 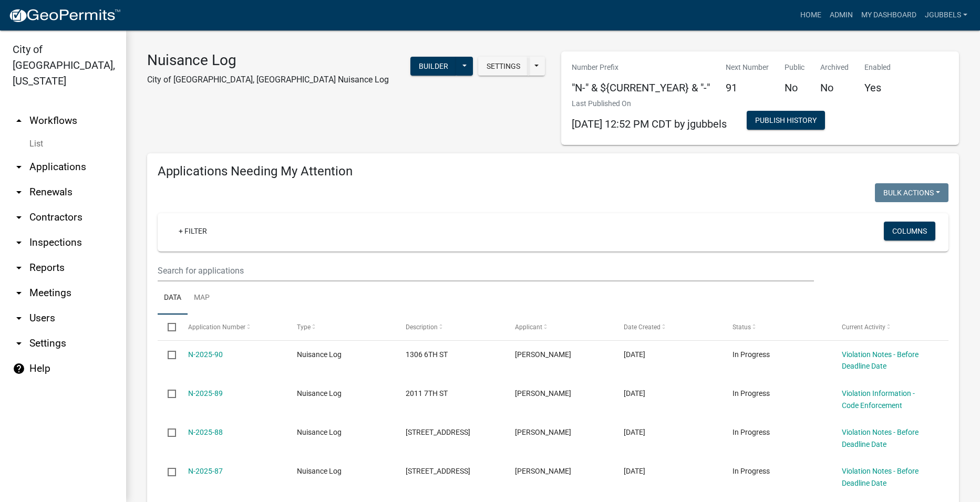 I want to click on a: N-2025-87, so click(x=206, y=471).